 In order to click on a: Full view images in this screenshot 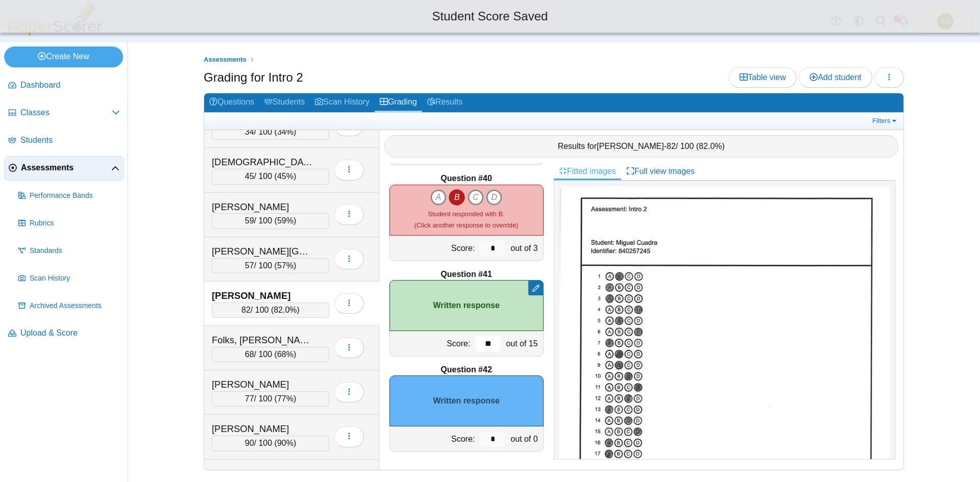, I will do `click(660, 171)`.